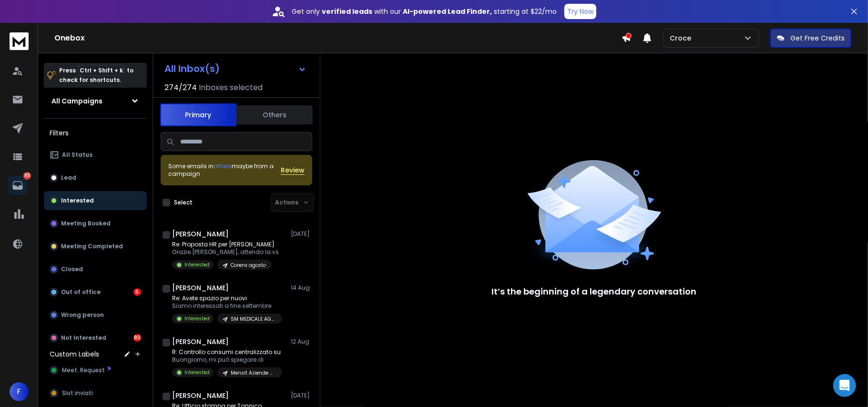 Image resolution: width=868 pixels, height=407 pixels. I want to click on div: Some emails in maybe from a campaign, so click(224, 170).